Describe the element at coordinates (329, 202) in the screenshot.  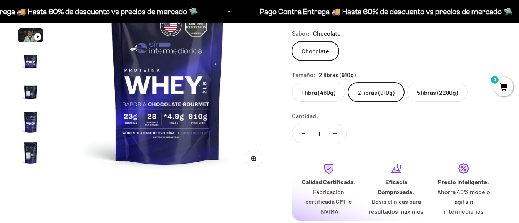
I see `p: Fabricación certificada GMP e INVIMA` at that location.